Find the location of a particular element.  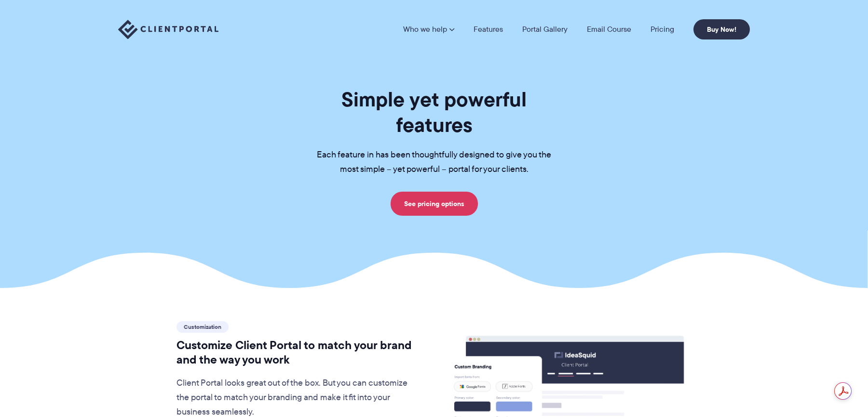

h1: Simple yet powerful features is located at coordinates (434, 112).